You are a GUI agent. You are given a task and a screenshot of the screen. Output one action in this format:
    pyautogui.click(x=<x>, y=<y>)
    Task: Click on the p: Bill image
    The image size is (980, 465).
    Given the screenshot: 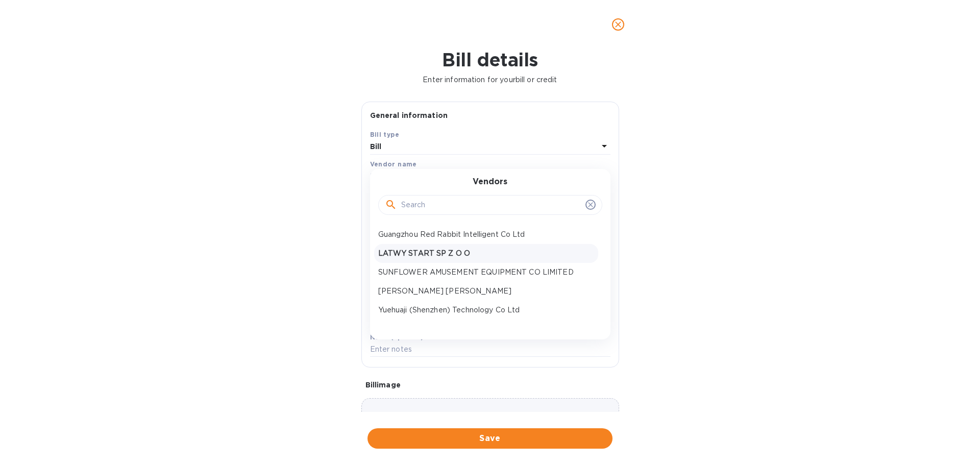 What is the action you would take?
    pyautogui.click(x=490, y=385)
    